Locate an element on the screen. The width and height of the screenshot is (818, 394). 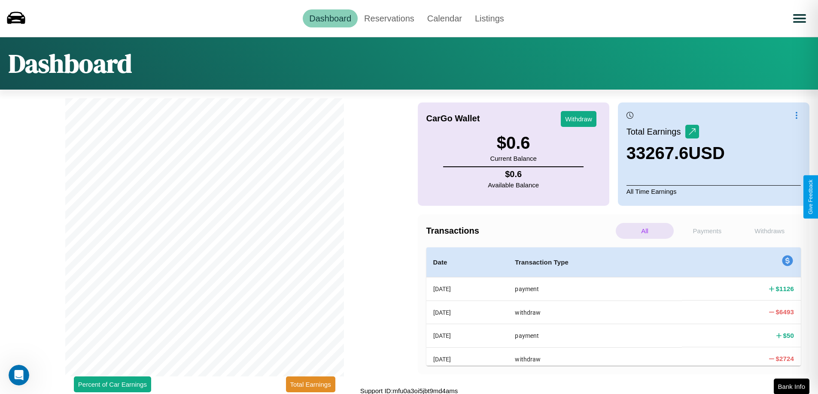
p: Current Balance is located at coordinates (513, 158).